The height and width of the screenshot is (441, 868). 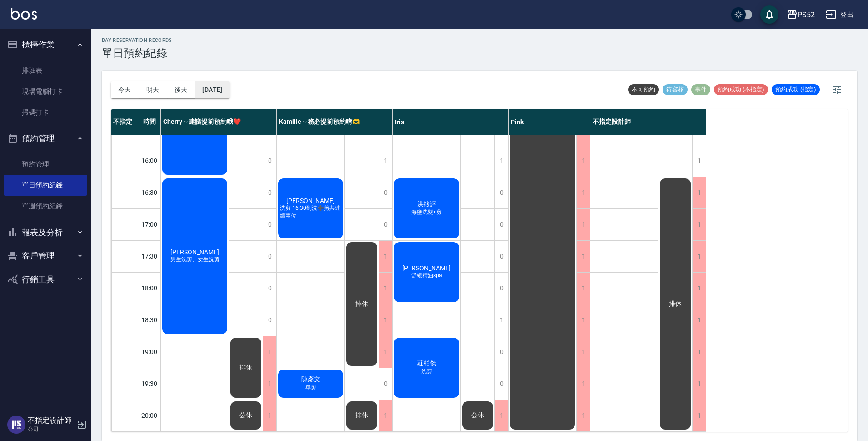 What do you see at coordinates (45, 206) in the screenshot?
I see `a: 單週預約紀錄` at bounding box center [45, 206].